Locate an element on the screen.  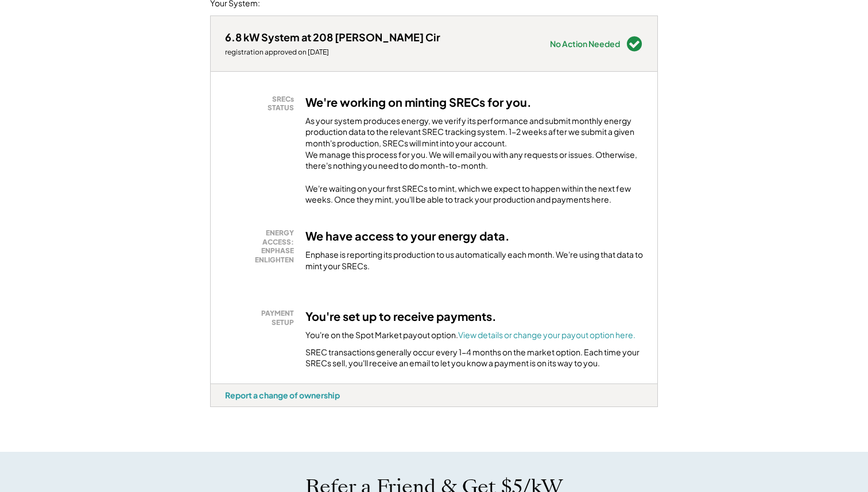
h3: We have access to your energy data. is located at coordinates (408, 236).